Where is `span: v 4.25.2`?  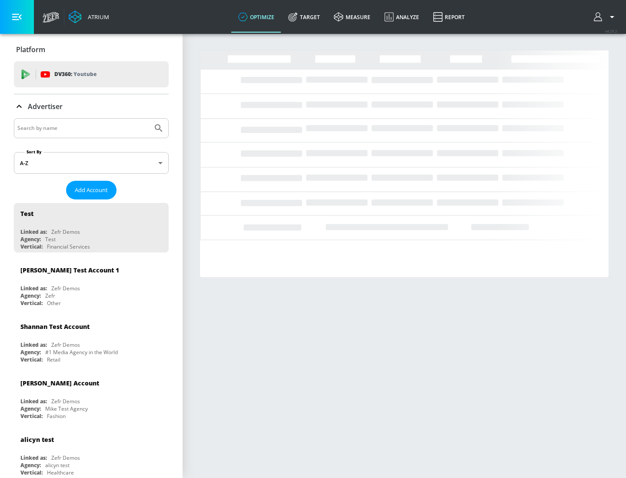 span: v 4.25.2 is located at coordinates (611, 31).